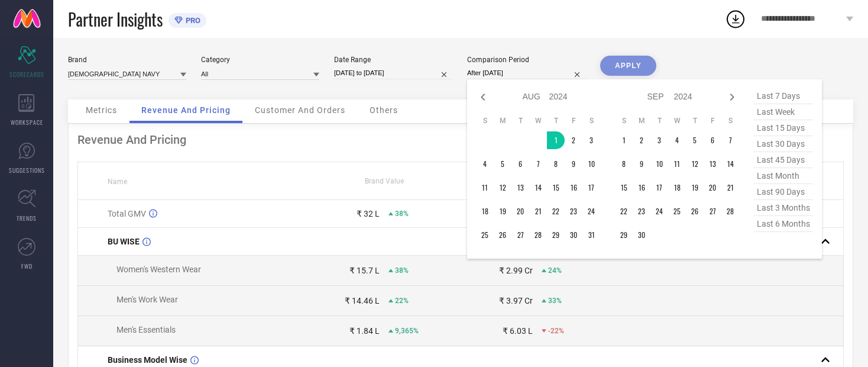 This screenshot has width=868, height=367. I want to click on td: Sun Aug 11 2024, so click(484, 187).